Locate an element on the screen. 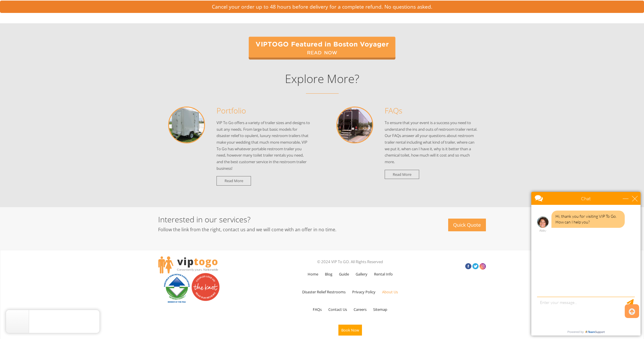 Image resolution: width=644 pixels, height=339 pixels. a: Home is located at coordinates (313, 275).